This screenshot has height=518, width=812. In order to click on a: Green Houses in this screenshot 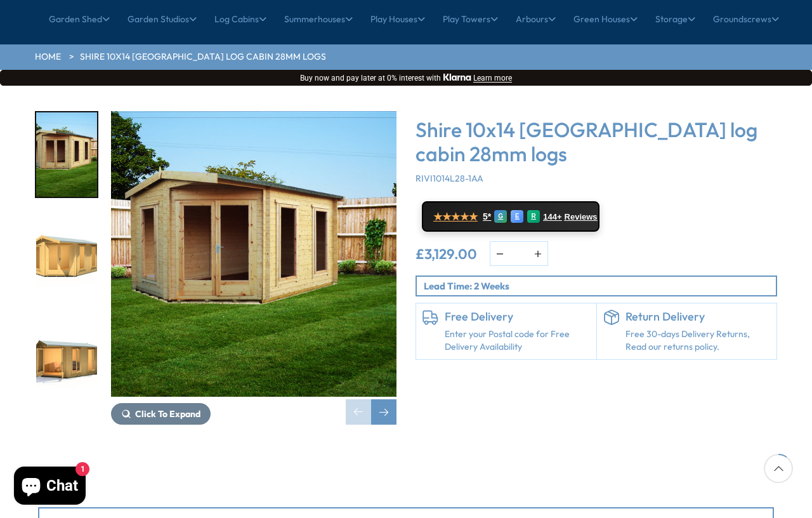, I will do `click(605, 19)`.